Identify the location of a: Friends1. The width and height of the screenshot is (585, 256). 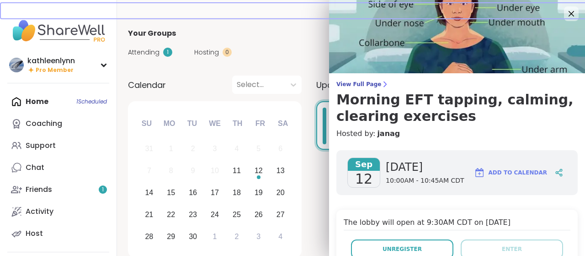
(58, 189).